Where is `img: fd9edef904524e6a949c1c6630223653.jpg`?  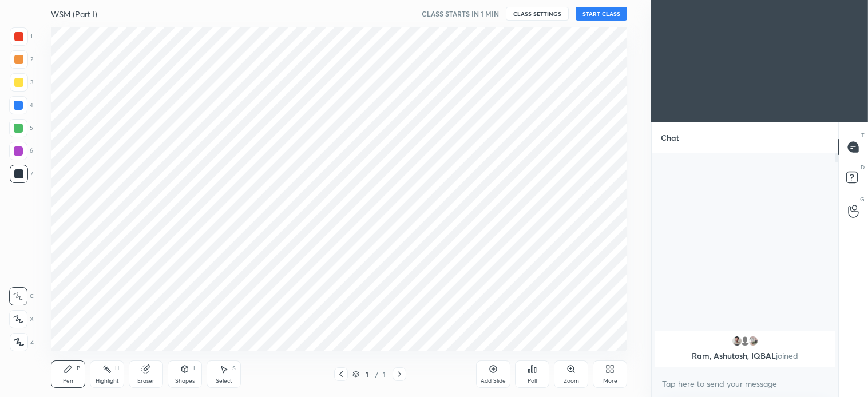 img: fd9edef904524e6a949c1c6630223653.jpg is located at coordinates (753, 341).